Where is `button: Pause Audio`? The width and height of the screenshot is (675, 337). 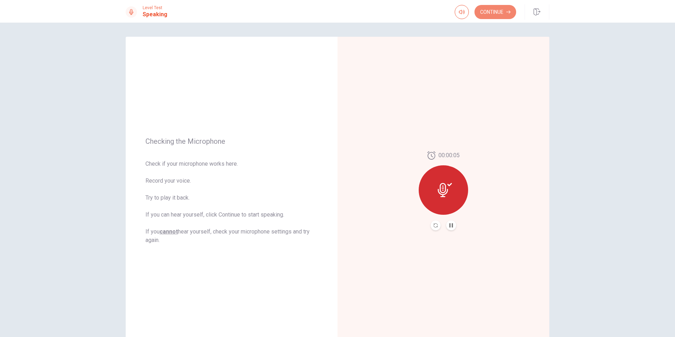 button: Pause Audio is located at coordinates (451, 225).